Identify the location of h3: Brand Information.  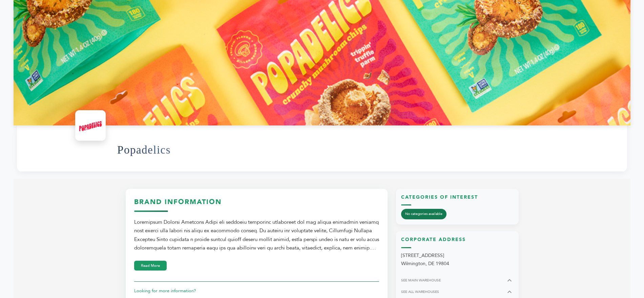
(256, 204).